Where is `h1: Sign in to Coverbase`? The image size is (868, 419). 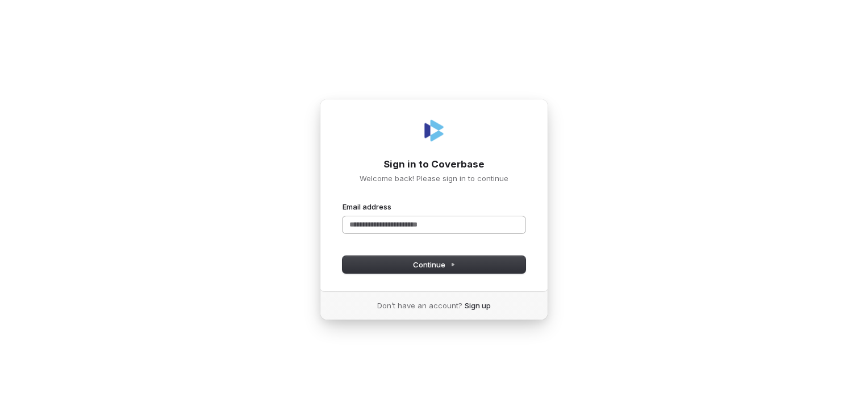 h1: Sign in to Coverbase is located at coordinates (434, 165).